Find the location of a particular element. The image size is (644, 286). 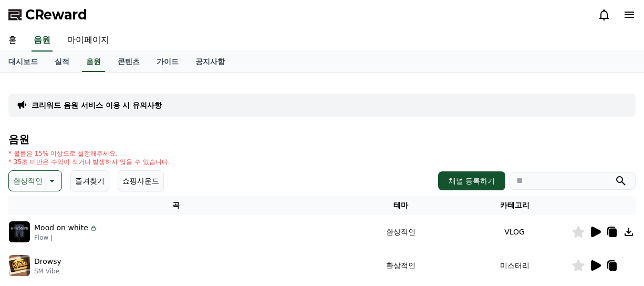

p: SM Vibe is located at coordinates (48, 272).